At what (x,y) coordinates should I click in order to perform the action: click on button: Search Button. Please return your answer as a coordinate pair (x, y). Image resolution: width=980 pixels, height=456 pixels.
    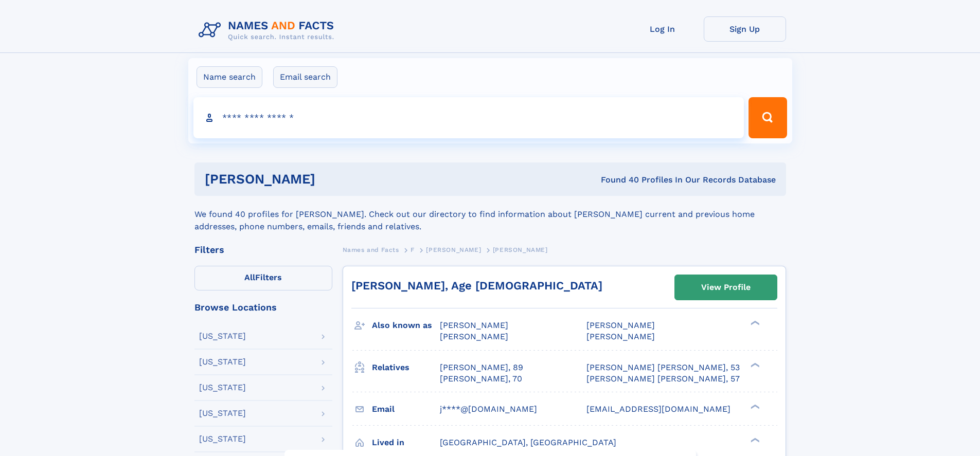
    Looking at the image, I should click on (767, 118).